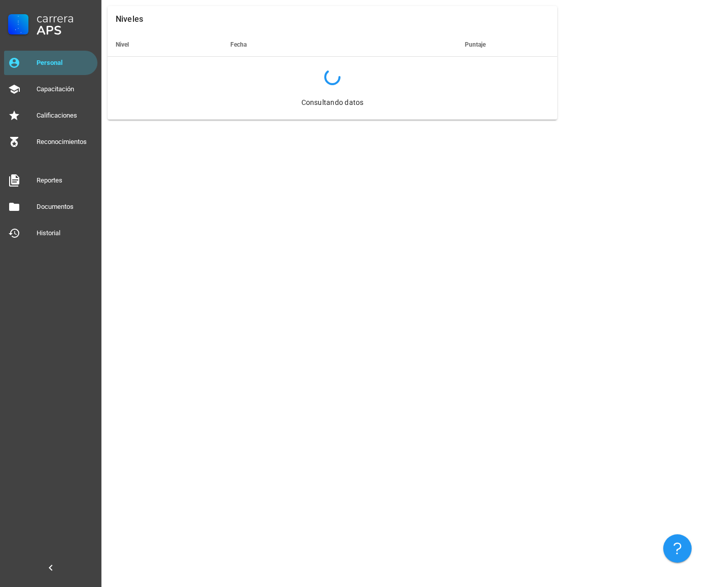 The image size is (716, 587). What do you see at coordinates (65, 63) in the screenshot?
I see `div: Personal` at bounding box center [65, 63].